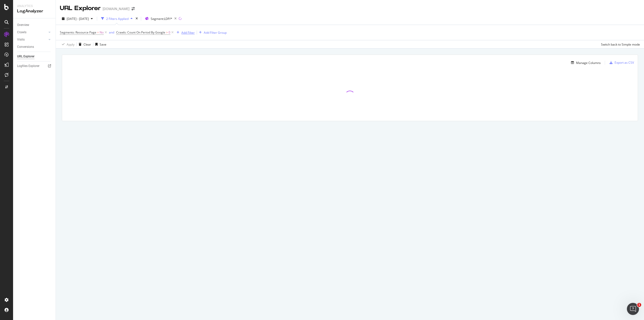 The width and height of the screenshot is (644, 320). What do you see at coordinates (621, 63) in the screenshot?
I see `button: Export as CSV` at bounding box center [621, 63].